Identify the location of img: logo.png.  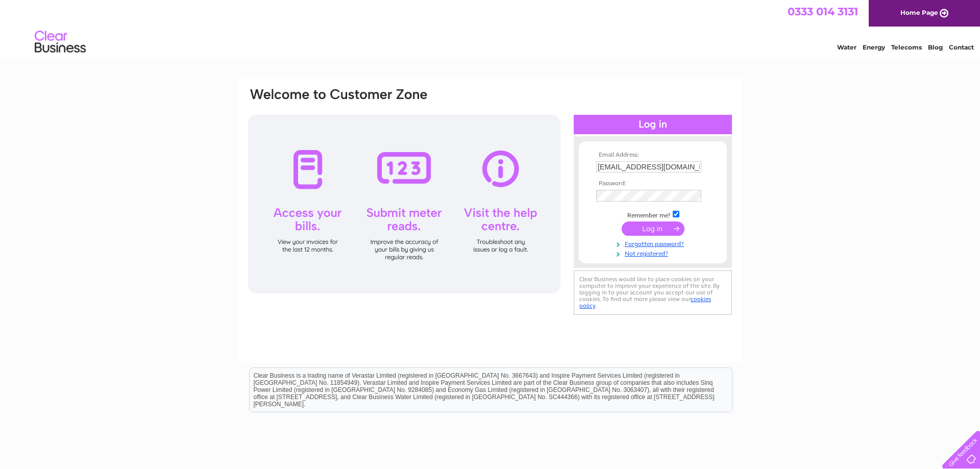
(60, 42).